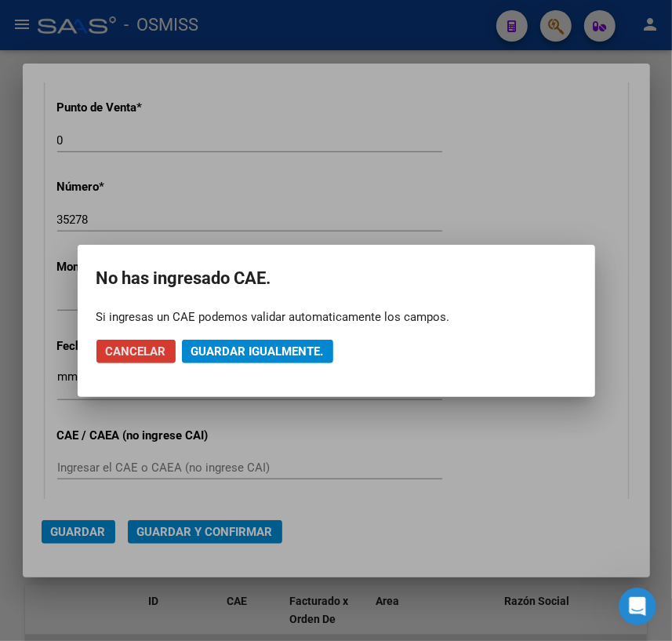 The width and height of the screenshot is (672, 641). I want to click on span: Guardar igualmente., so click(257, 352).